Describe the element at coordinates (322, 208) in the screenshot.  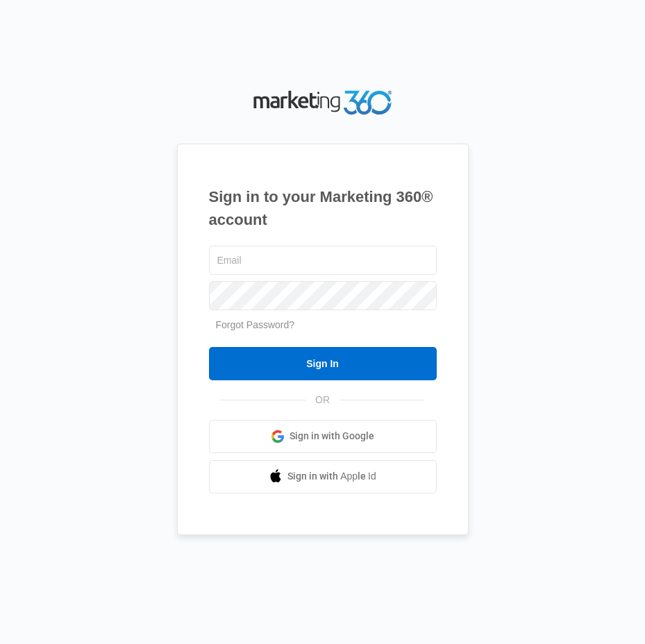
I see `h1: Sign in to your Marketing 360® account` at that location.